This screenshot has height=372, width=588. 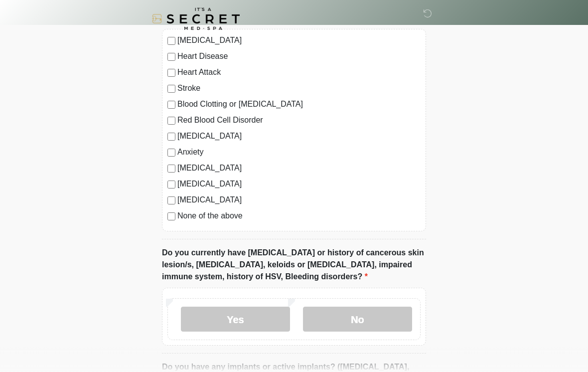 I want to click on input: Red Blood Cell Disorder, so click(x=172, y=121).